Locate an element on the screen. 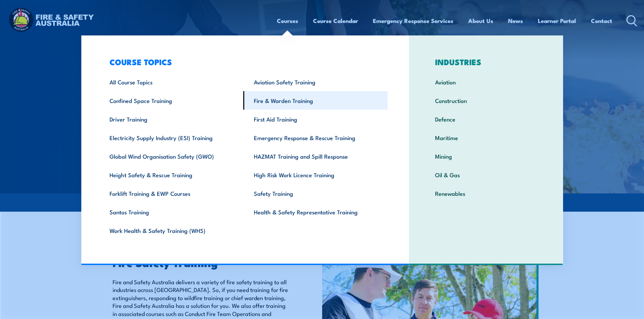 The height and width of the screenshot is (319, 644). a: Aviation is located at coordinates (486, 82).